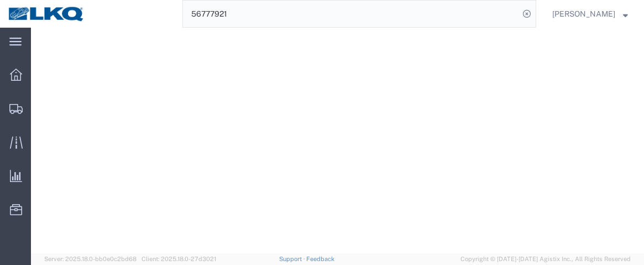 Image resolution: width=644 pixels, height=265 pixels. What do you see at coordinates (293, 259) in the screenshot?
I see `a: Support` at bounding box center [293, 259].